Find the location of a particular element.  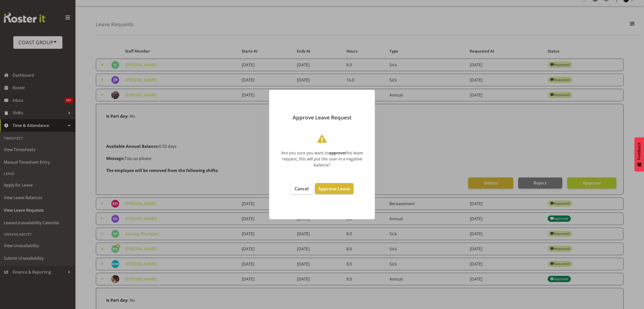

p: Approve Leave Request is located at coordinates (322, 117).